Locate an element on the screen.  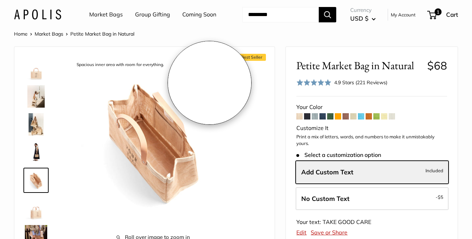
label: Leave Blank is located at coordinates (372, 199).